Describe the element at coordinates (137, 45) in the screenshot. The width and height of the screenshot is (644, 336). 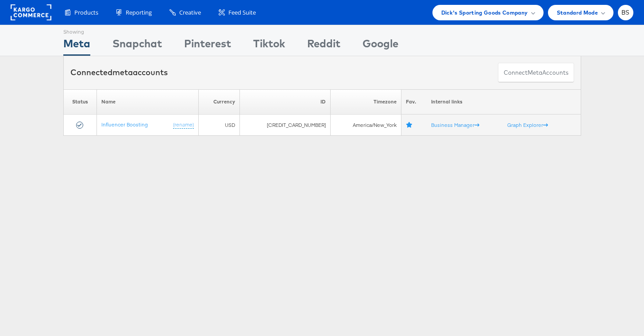
I see `div: Snapchat` at that location.